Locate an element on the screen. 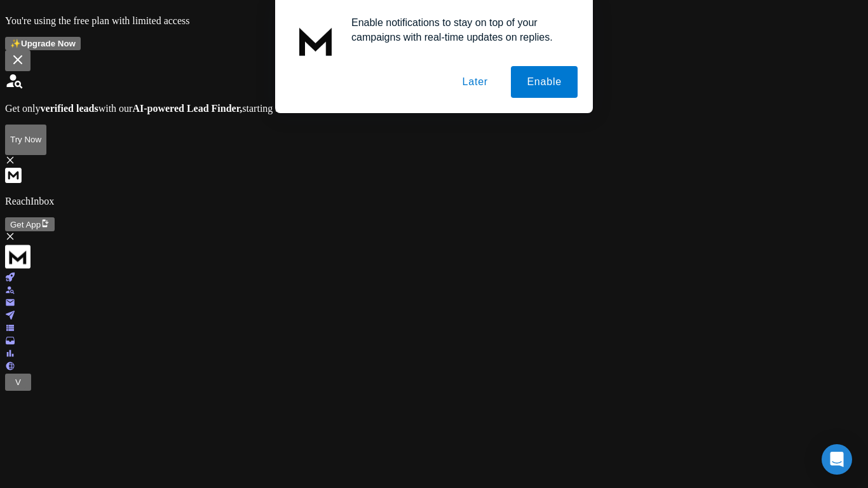  button: V is located at coordinates (18, 382).